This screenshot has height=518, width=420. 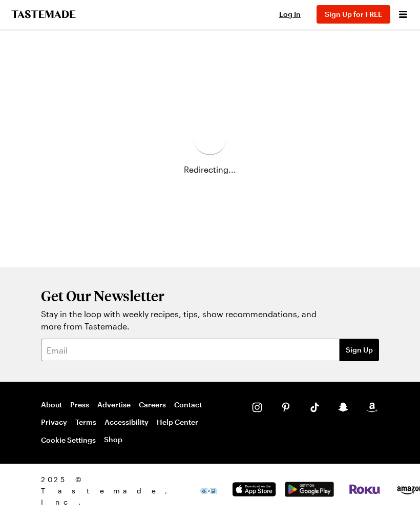 What do you see at coordinates (51, 404) in the screenshot?
I see `a: About` at bounding box center [51, 404].